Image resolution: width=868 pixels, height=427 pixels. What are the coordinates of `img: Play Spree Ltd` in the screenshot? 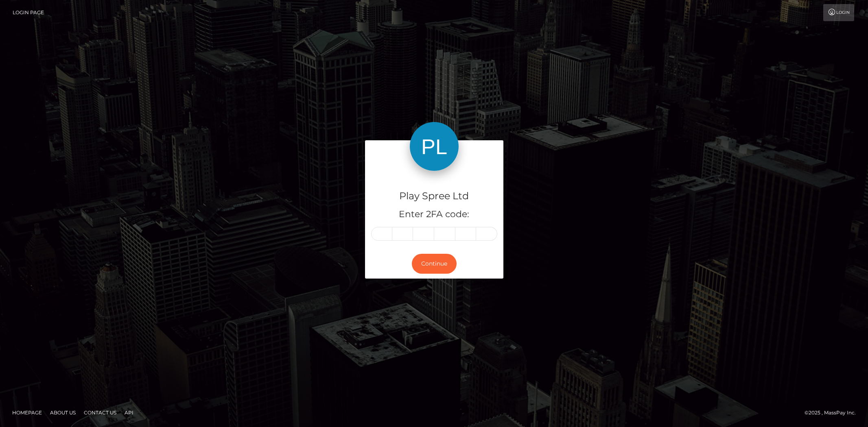 It's located at (434, 146).